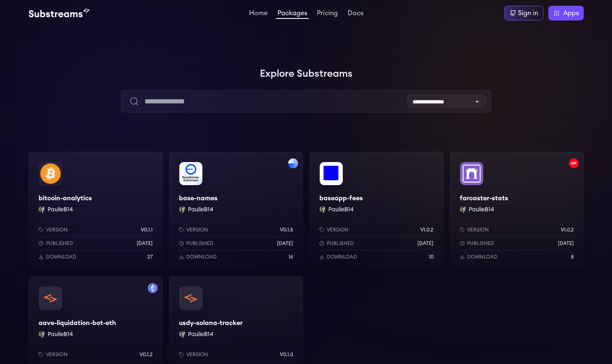  I want to click on h1: Explore Substreams, so click(306, 74).